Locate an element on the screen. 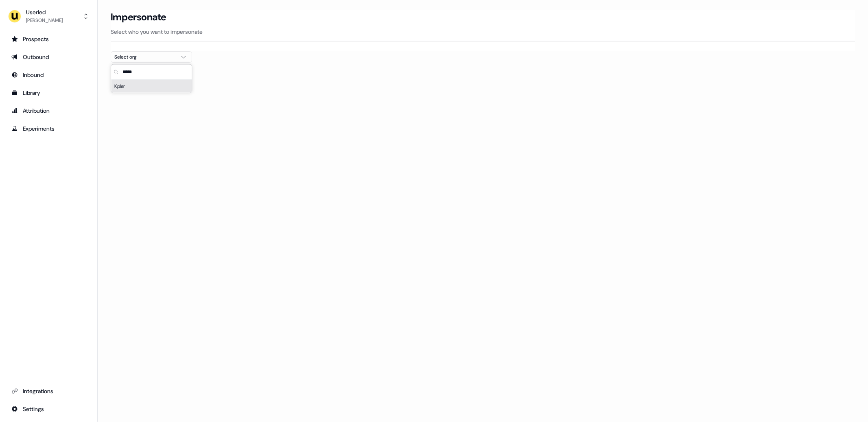 Image resolution: width=868 pixels, height=422 pixels. div: Prospects is located at coordinates (48, 39).